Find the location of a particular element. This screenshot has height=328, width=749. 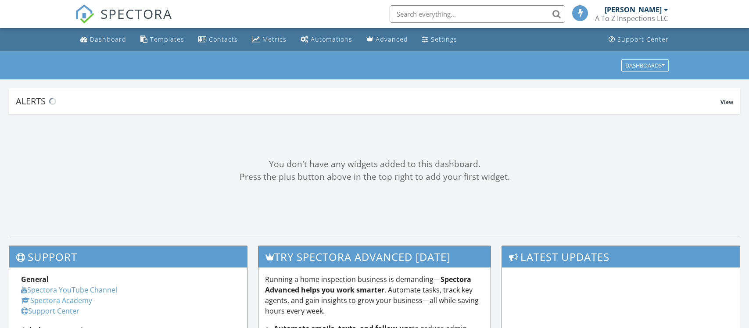

div: Templates is located at coordinates (167, 39).